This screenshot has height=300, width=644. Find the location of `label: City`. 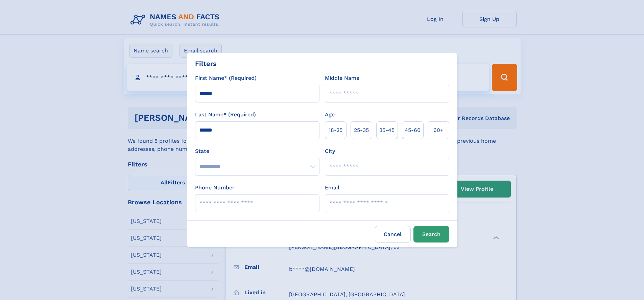

label: City is located at coordinates (330, 151).